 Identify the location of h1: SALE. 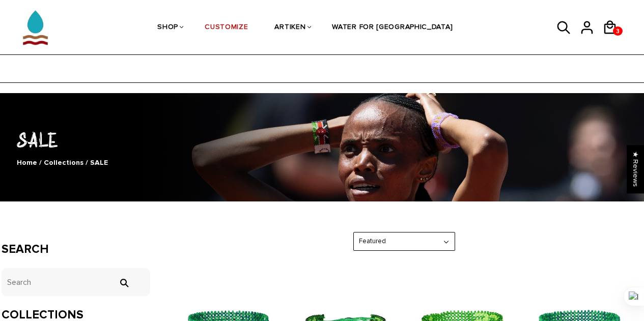
(322, 139).